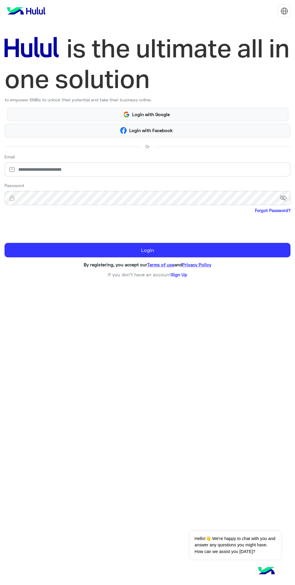 This screenshot has height=585, width=295. Describe the element at coordinates (148, 99) in the screenshot. I see `p: to empower SMBs to unlock their potential and take their business online.` at that location.